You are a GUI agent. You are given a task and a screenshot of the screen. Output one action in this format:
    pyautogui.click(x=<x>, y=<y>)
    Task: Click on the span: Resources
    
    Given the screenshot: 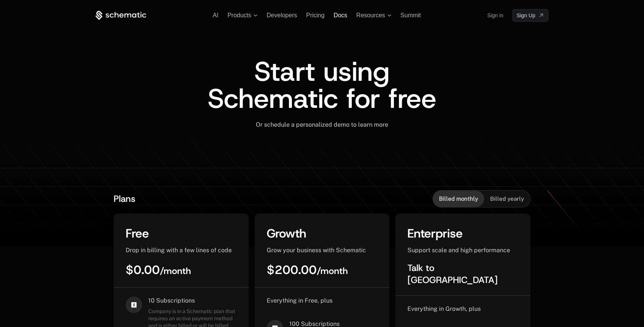 What is the action you would take?
    pyautogui.click(x=371, y=16)
    